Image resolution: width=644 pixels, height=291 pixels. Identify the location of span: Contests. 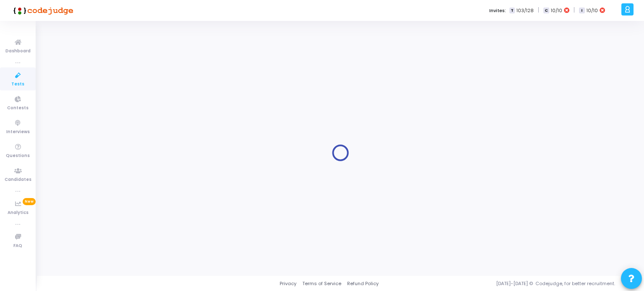
(17, 108).